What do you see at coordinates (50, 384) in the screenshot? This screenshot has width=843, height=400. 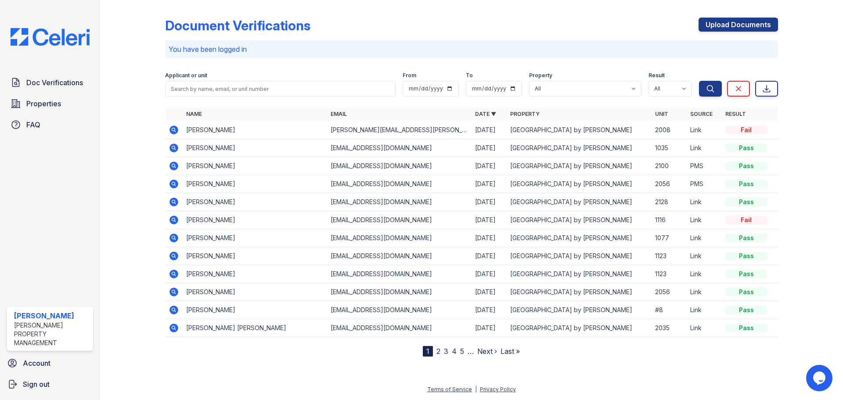 I see `a: Sign out` at bounding box center [50, 384].